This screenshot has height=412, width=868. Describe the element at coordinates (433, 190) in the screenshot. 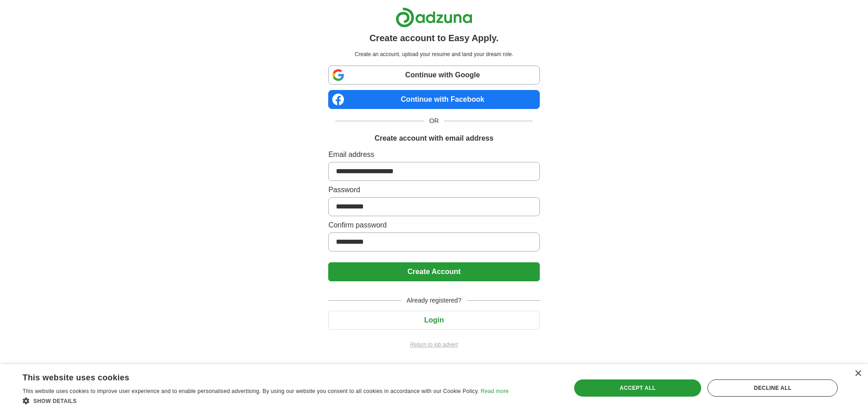

I see `label: Password` at that location.